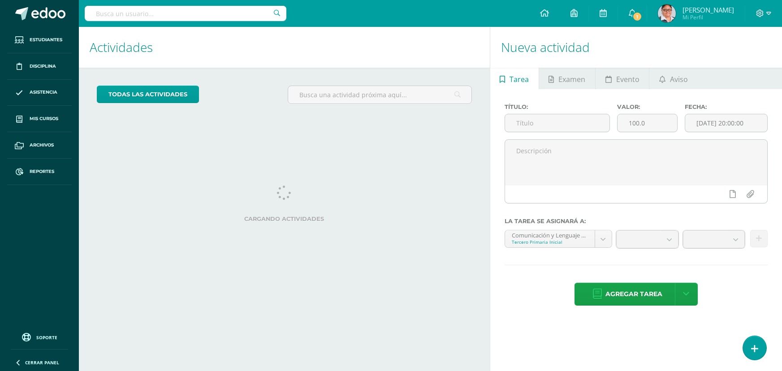  I want to click on a: Soporte, so click(39, 337).